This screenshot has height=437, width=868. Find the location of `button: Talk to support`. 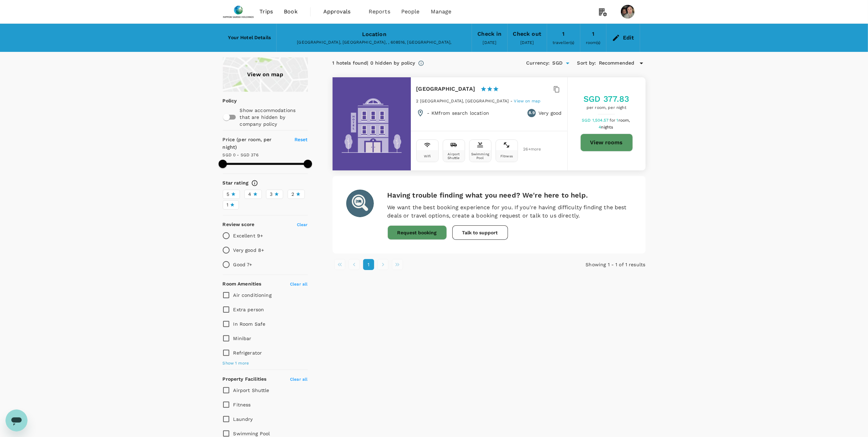

button: Talk to support is located at coordinates (480, 233).